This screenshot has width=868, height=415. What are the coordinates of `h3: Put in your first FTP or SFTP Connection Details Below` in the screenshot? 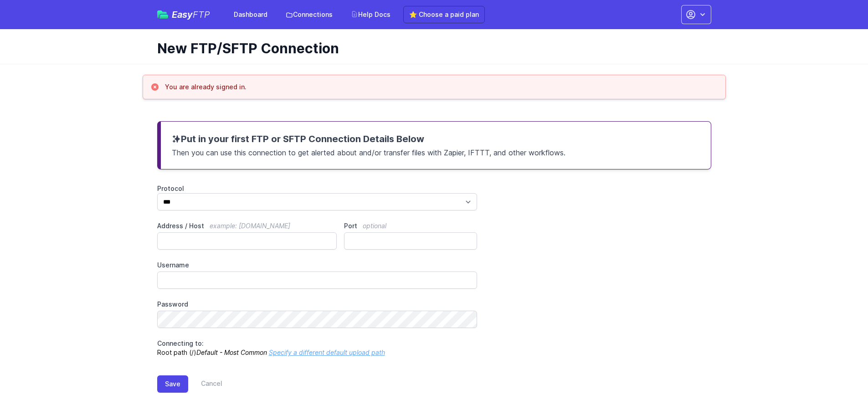 It's located at (436, 139).